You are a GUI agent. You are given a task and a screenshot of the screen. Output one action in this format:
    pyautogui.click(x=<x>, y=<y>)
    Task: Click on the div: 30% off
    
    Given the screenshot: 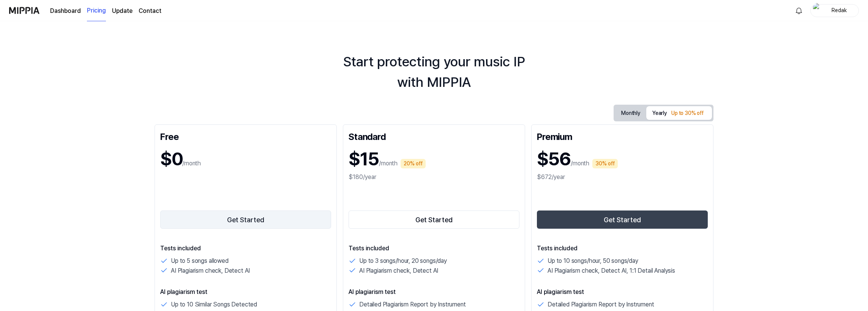 What is the action you would take?
    pyautogui.click(x=605, y=164)
    